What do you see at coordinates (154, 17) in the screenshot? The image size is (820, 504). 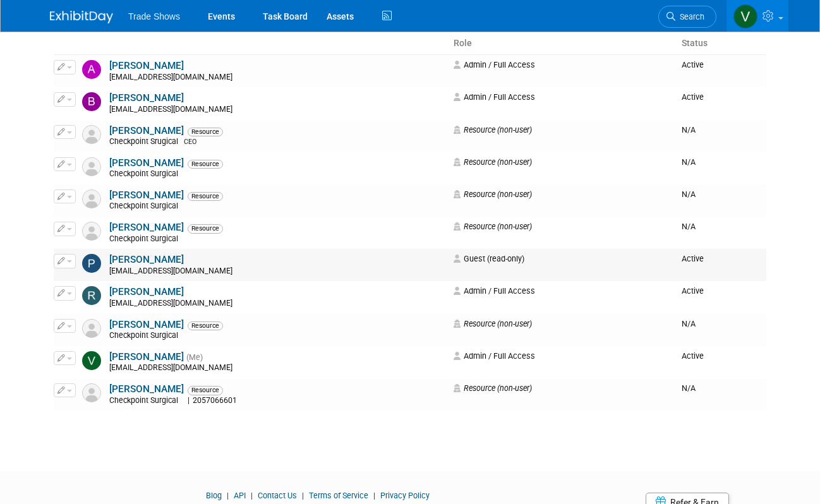 I see `span: Trade Shows` at bounding box center [154, 17].